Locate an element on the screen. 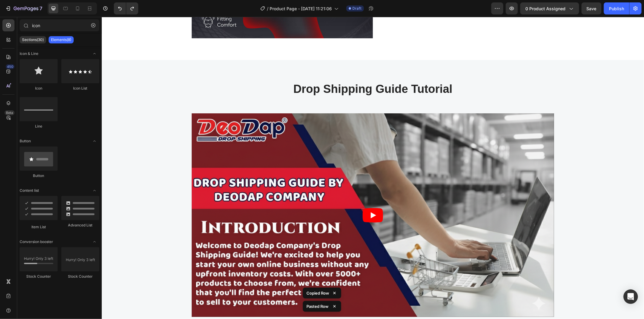  button: 7 is located at coordinates (23, 8).